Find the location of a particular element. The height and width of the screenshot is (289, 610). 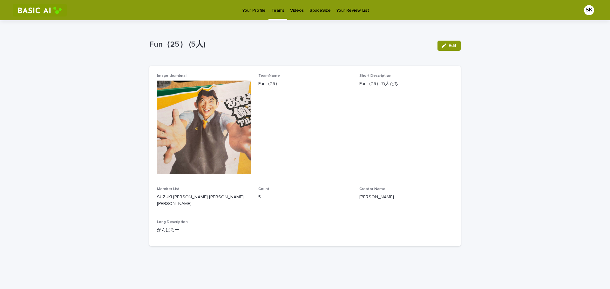

div: SK is located at coordinates (589, 10).